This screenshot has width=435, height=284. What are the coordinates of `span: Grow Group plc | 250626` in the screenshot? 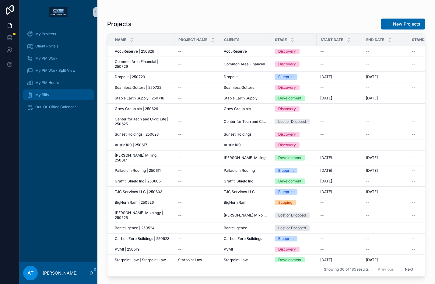 It's located at (136, 109).